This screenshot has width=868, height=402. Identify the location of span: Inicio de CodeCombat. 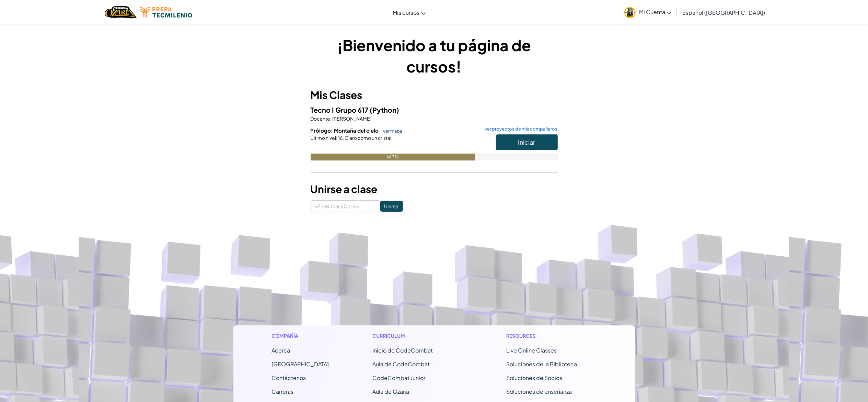
(403, 349).